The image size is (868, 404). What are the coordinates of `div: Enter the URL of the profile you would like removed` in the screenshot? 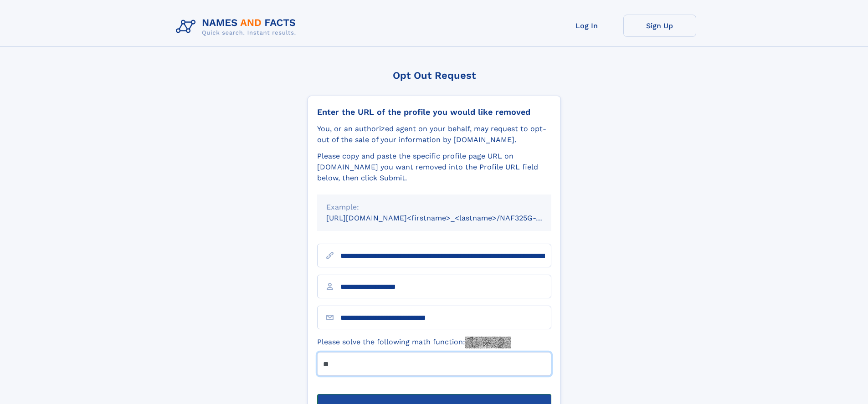 It's located at (434, 112).